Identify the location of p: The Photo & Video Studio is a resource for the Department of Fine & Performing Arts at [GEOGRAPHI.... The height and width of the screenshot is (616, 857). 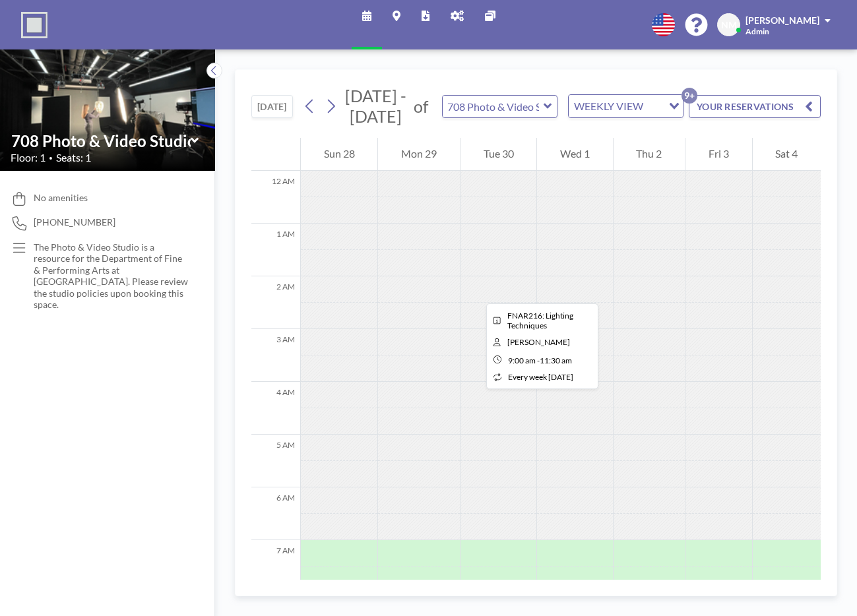
(111, 276).